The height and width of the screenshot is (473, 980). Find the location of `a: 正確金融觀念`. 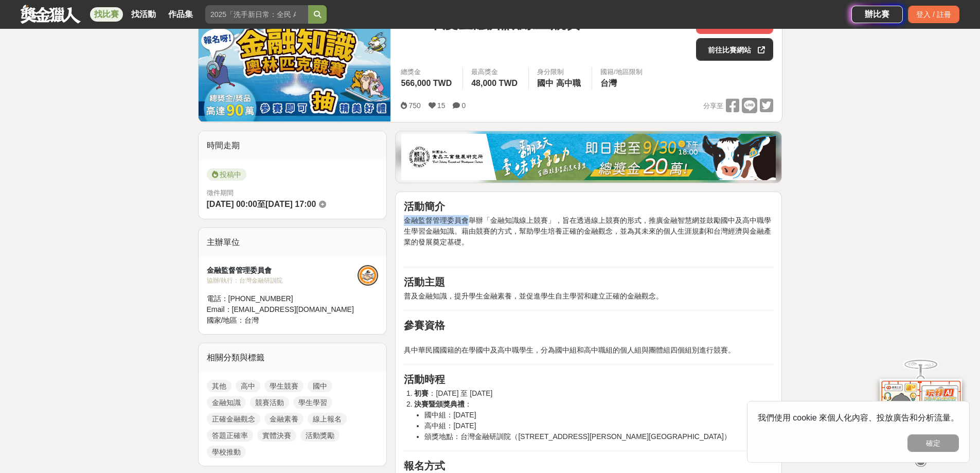

a: 正確金融觀念 is located at coordinates (233, 419).